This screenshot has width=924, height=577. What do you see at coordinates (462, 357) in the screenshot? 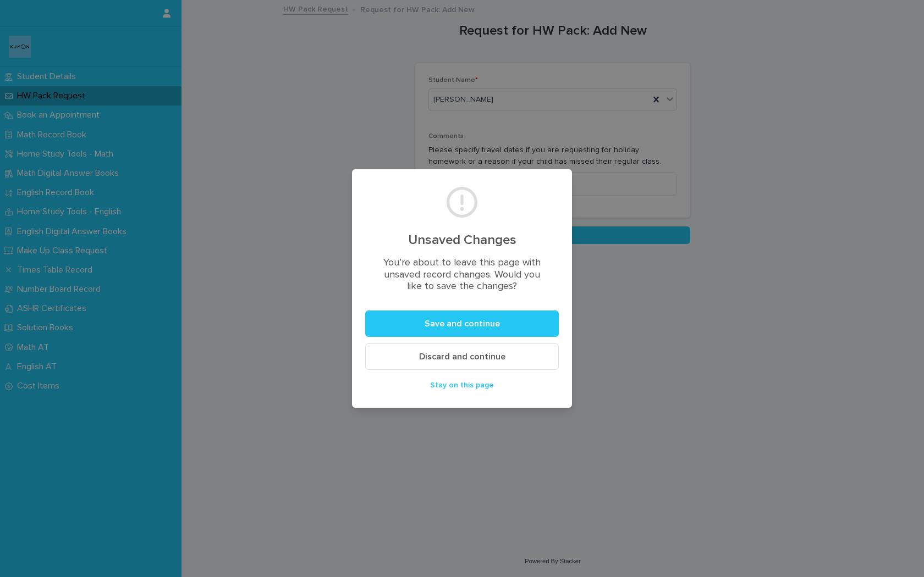
I see `span: Discard and continue` at bounding box center [462, 357].